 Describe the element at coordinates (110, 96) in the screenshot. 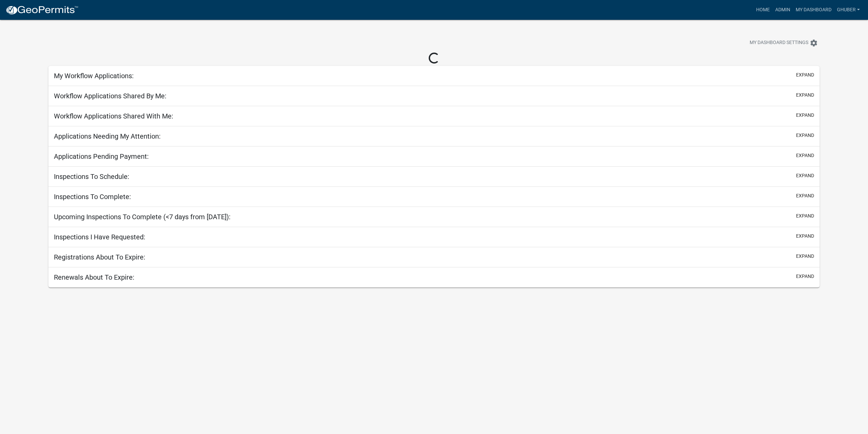

I see `h5: Workflow Applications Shared By Me:` at that location.